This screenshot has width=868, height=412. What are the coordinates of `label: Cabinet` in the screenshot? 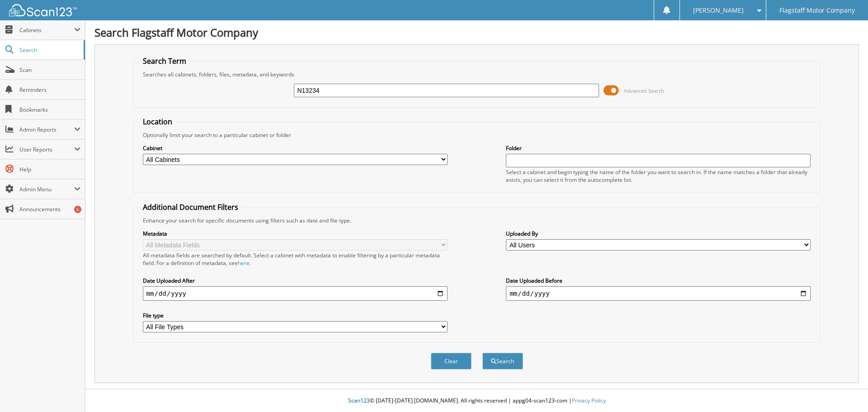 It's located at (295, 147).